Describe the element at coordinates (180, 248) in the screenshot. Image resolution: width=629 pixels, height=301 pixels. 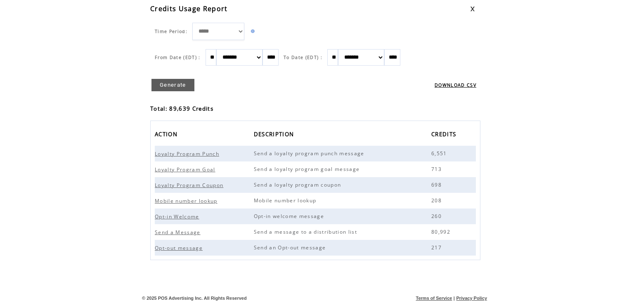
I see `span: Opt-out message` at that location.